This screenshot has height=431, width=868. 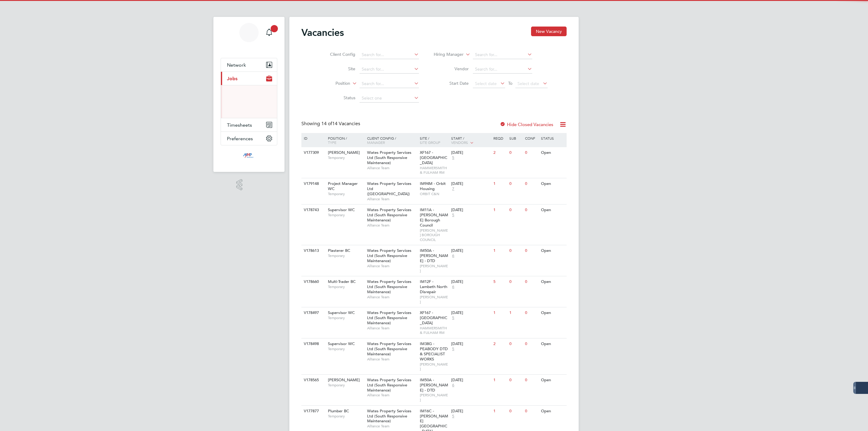 What do you see at coordinates (240, 138) in the screenshot?
I see `span: Preferences` at bounding box center [240, 138].